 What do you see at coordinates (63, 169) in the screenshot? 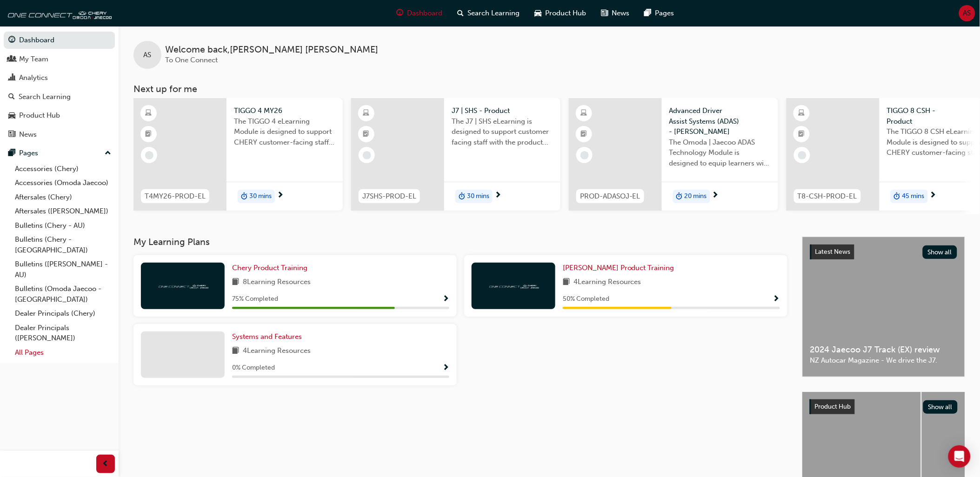
I see `a: Accessories (Chery)` at bounding box center [63, 169].